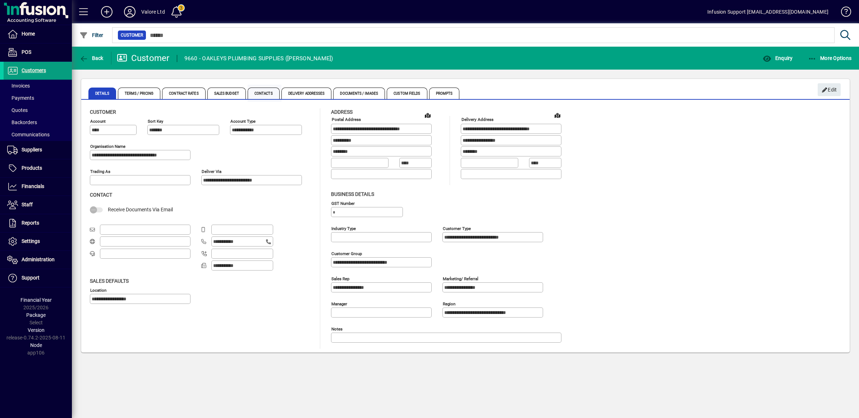 The width and height of the screenshot is (859, 418). What do you see at coordinates (31, 241) in the screenshot?
I see `span: Settings` at bounding box center [31, 241].